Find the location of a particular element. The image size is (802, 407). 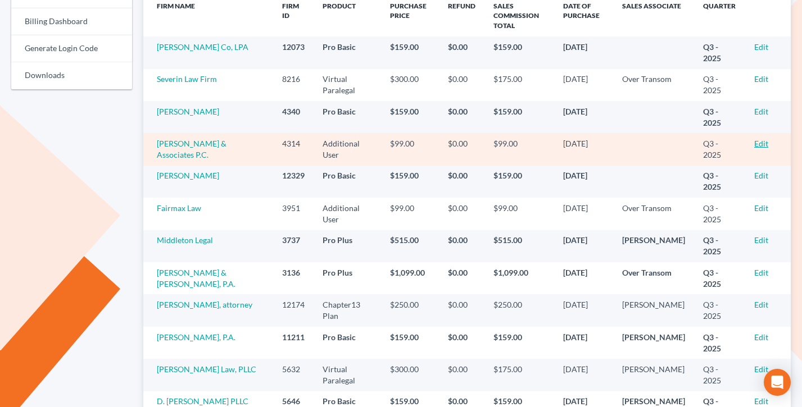

td: 4340 is located at coordinates (293, 117).